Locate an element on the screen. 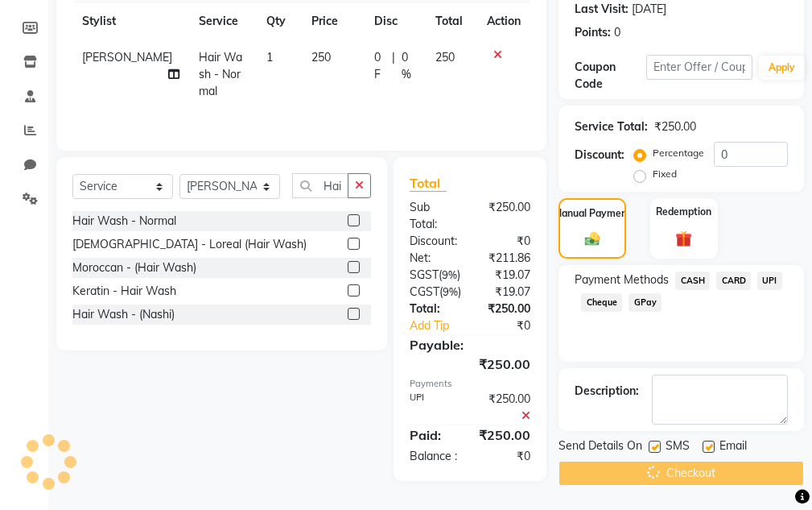 The height and width of the screenshot is (510, 812). input: Search or Scan is located at coordinates (320, 185).